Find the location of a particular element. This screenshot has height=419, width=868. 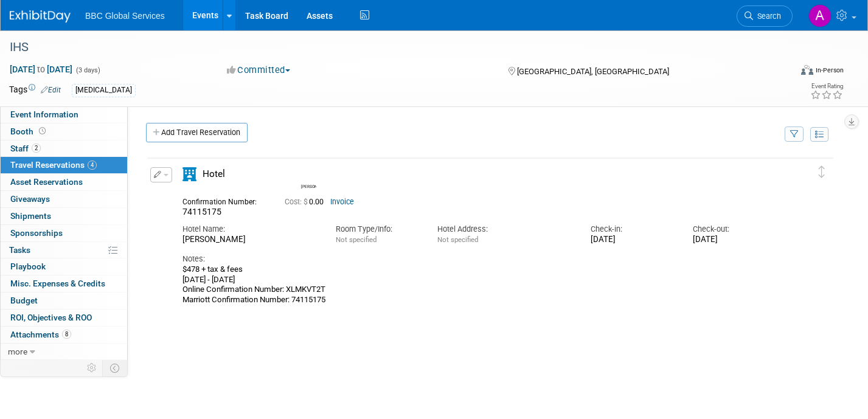

span: 2 is located at coordinates (36, 148).